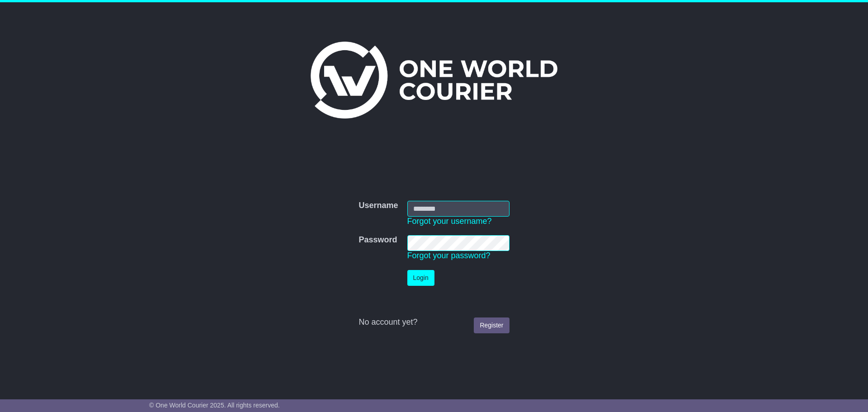 Image resolution: width=868 pixels, height=412 pixels. I want to click on div: No account yet?, so click(434, 322).